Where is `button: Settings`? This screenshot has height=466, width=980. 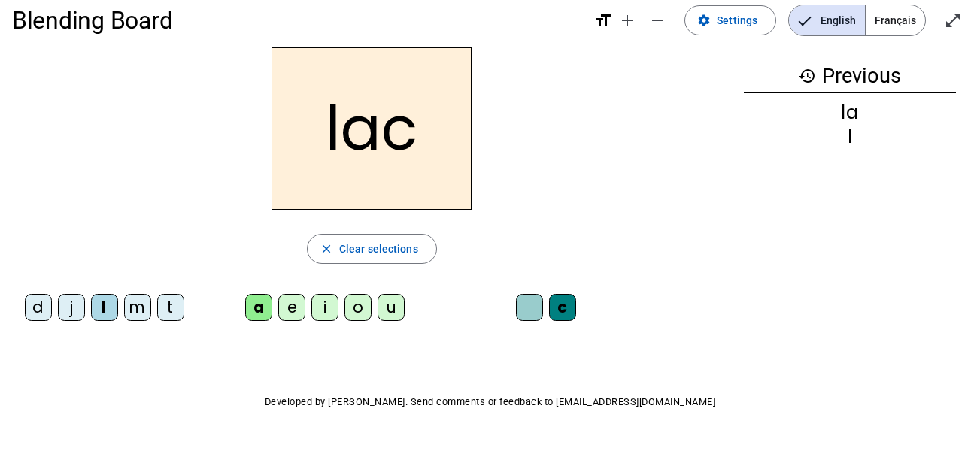
button: Settings is located at coordinates (730, 20).